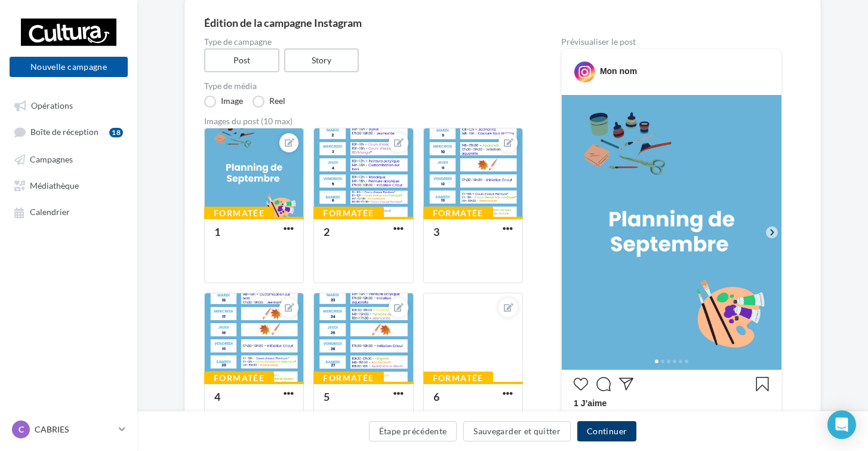 Image resolution: width=868 pixels, height=451 pixels. I want to click on div: 6, so click(436, 397).